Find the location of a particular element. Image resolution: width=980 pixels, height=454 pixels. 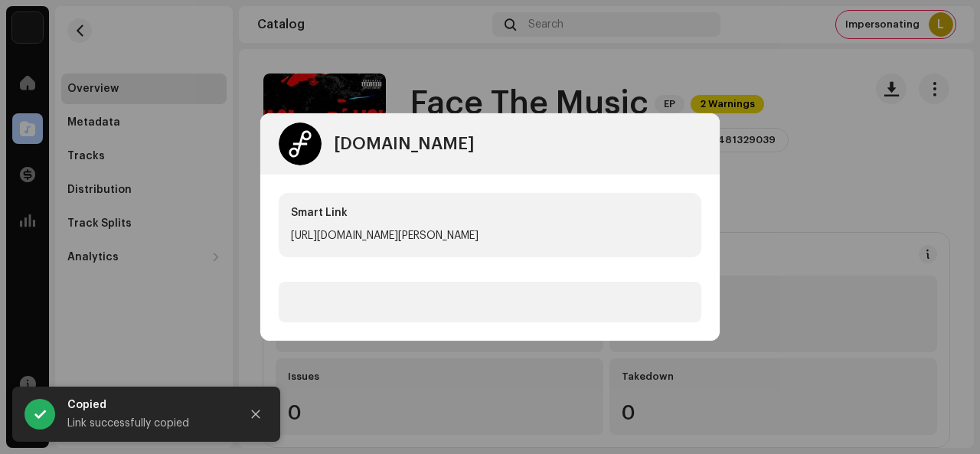

div: Link successfully copied is located at coordinates (148, 423).